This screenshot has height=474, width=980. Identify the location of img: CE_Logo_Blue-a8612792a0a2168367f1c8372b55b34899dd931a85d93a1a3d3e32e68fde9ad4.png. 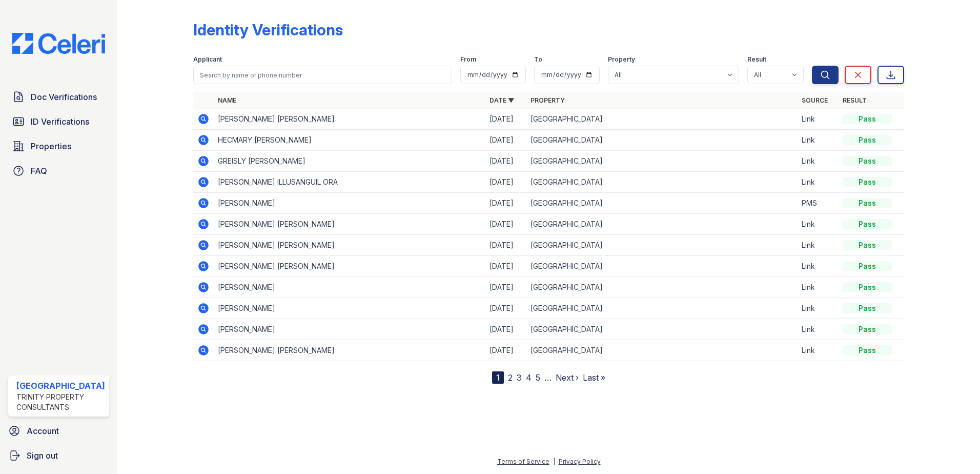
(59, 43).